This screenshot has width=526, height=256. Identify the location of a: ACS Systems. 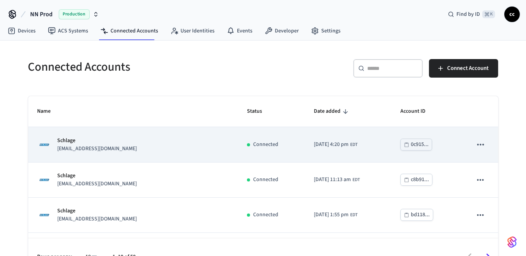
(68, 31).